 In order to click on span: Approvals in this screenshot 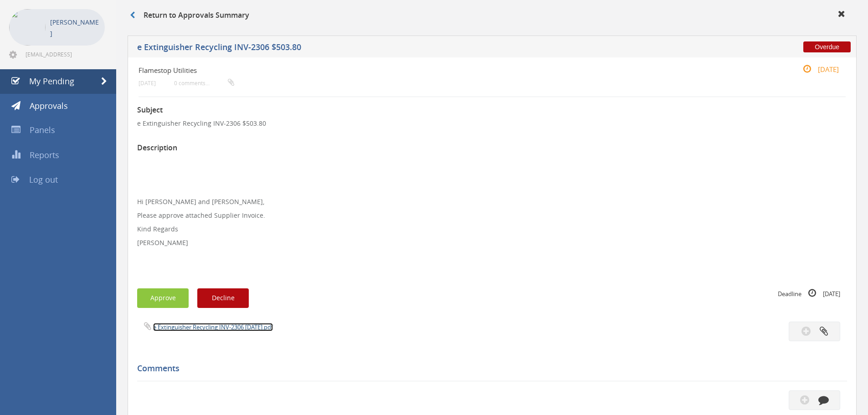, I will do `click(49, 106)`.